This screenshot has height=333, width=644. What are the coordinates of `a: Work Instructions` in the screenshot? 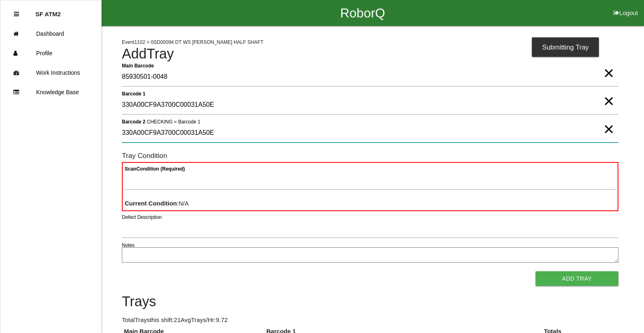 It's located at (50, 72).